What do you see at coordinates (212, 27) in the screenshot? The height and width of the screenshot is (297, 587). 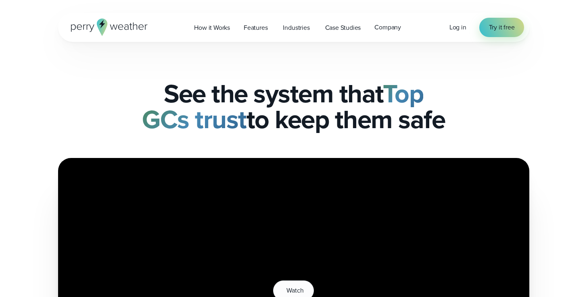 I see `a: How it Works` at bounding box center [212, 27].